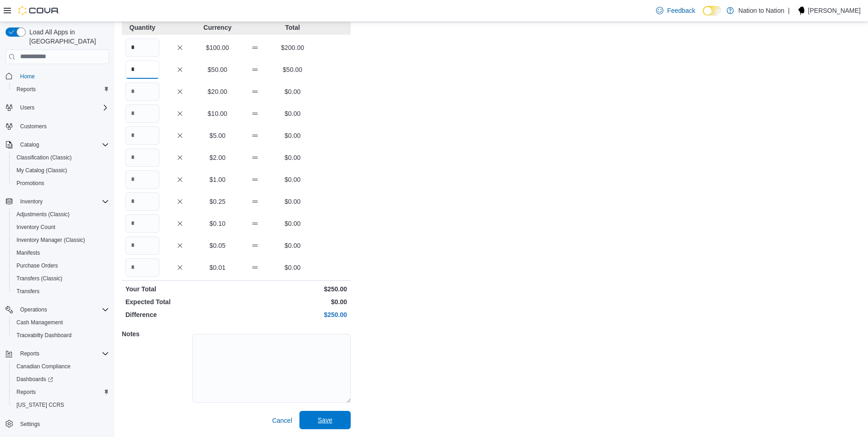 Image resolution: width=868 pixels, height=437 pixels. Describe the element at coordinates (28, 291) in the screenshot. I see `a: Transfers` at that location.